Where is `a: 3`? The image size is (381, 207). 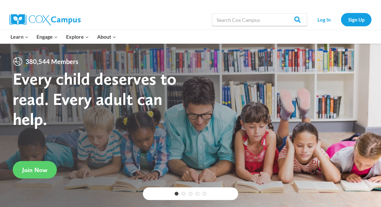 a: 3 is located at coordinates (191, 194).